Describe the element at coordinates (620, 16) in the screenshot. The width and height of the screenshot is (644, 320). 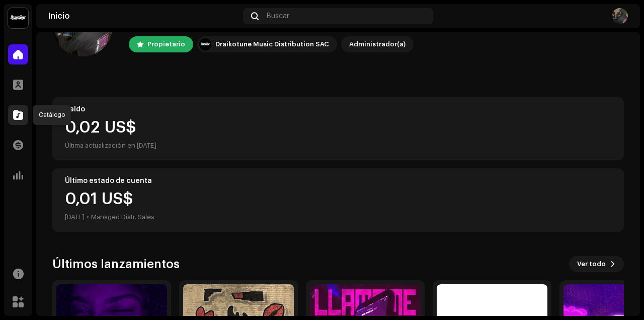
I see `img: 6e8e6f2b-e90b-4912-a300-3ee006d9f25b` at that location.